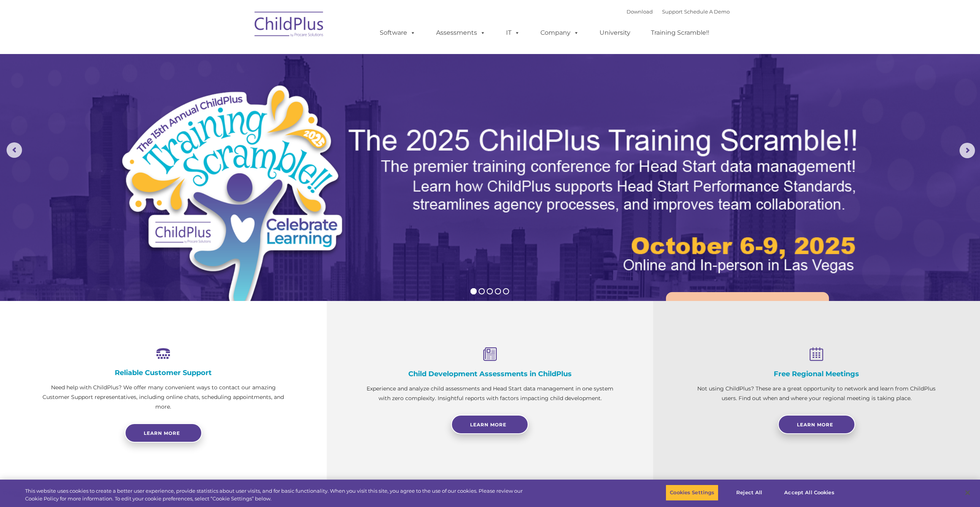 The image size is (980, 507). Describe the element at coordinates (163, 397) in the screenshot. I see `p: Need help with ChildPlus? We offer many convenient ways to contact our amazing Customer Support r...` at that location.